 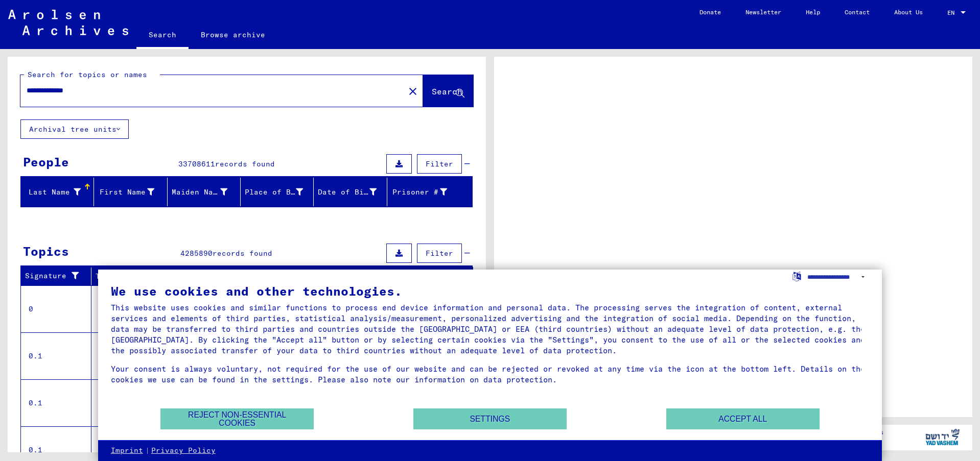 I want to click on a: Imprint, so click(x=127, y=451).